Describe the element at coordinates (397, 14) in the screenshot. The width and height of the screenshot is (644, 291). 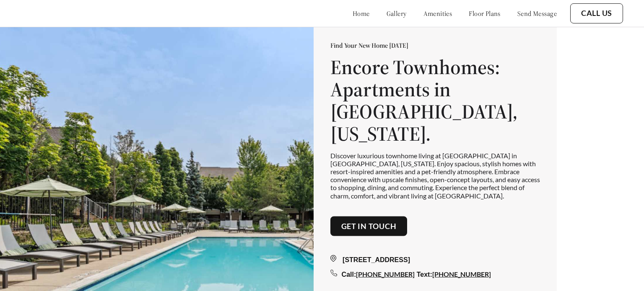
I see `a: gallery` at that location.